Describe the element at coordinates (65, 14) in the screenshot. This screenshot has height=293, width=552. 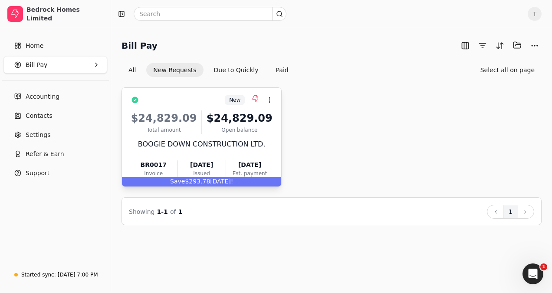
I see `div: Bedrock Homes Limited` at that location.